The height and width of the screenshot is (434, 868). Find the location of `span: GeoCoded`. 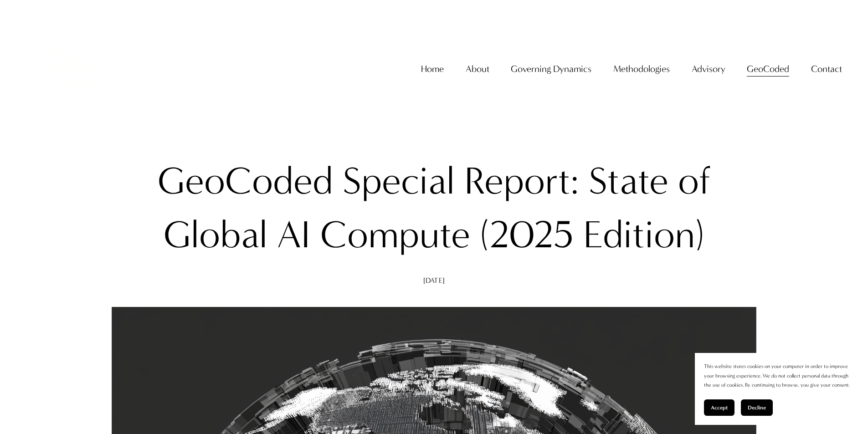

span: GeoCoded is located at coordinates (768, 69).